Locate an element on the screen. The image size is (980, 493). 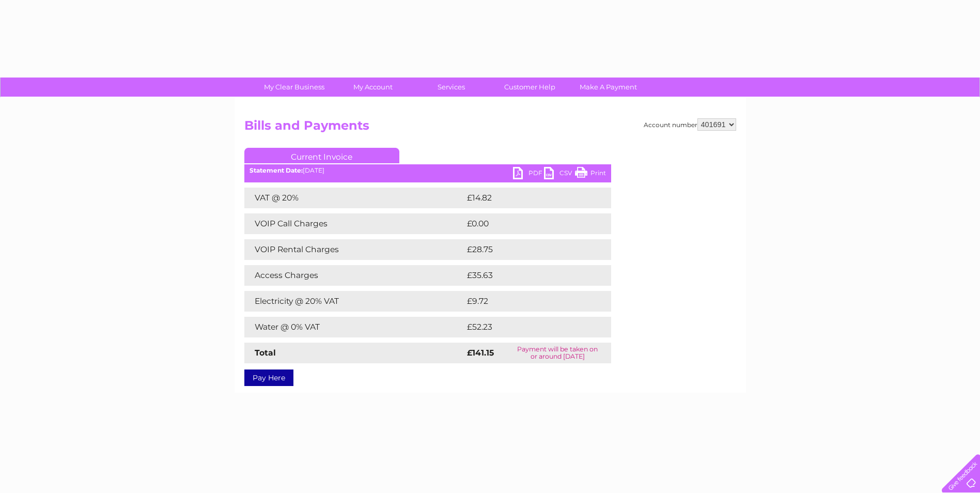
div: Account number is located at coordinates (690, 125).